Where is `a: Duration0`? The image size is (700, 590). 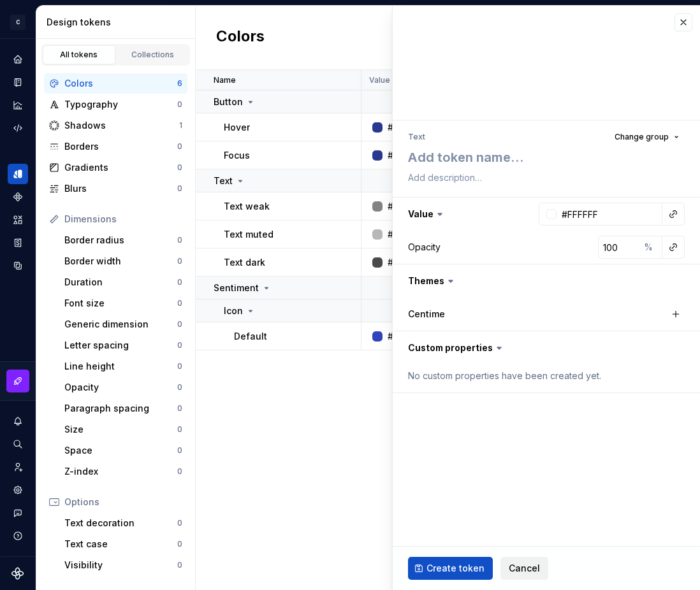 a: Duration0 is located at coordinates (123, 283).